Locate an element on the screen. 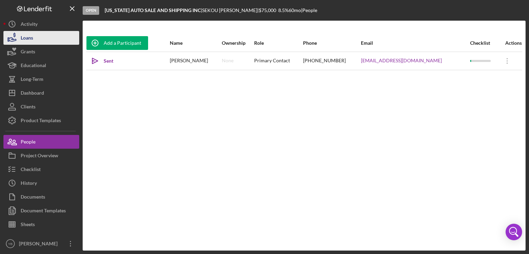 Image resolution: width=529 pixels, height=254 pixels. a: People is located at coordinates (41, 142).